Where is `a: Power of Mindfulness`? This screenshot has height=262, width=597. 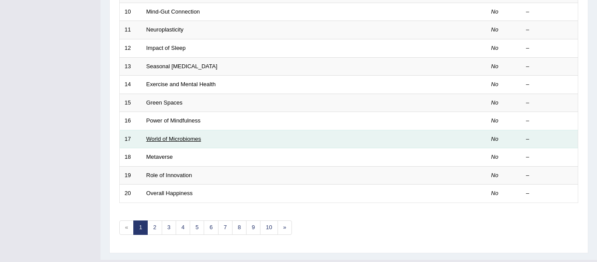 a: Power of Mindfulness is located at coordinates (173, 120).